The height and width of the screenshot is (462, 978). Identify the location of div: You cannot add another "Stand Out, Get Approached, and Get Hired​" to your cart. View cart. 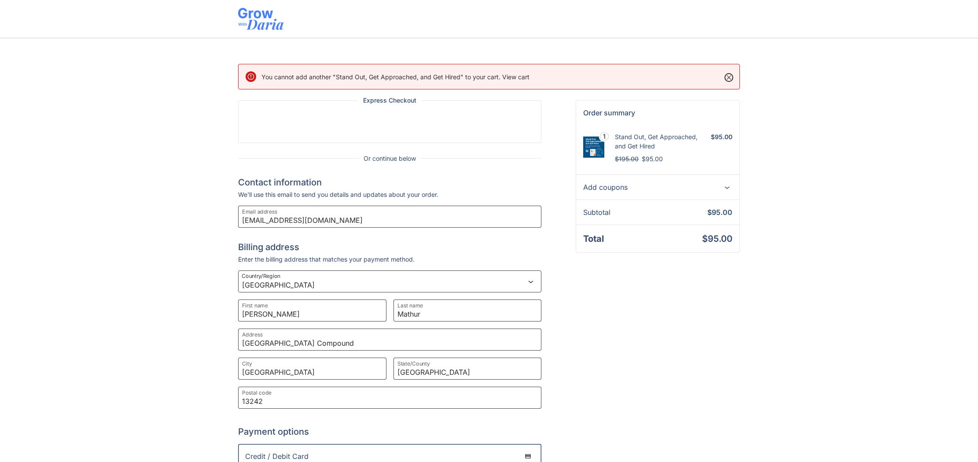
(487, 77).